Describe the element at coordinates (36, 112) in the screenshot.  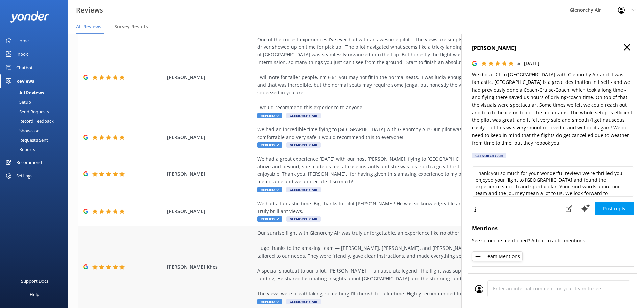
I see `a: Send Requests` at that location.